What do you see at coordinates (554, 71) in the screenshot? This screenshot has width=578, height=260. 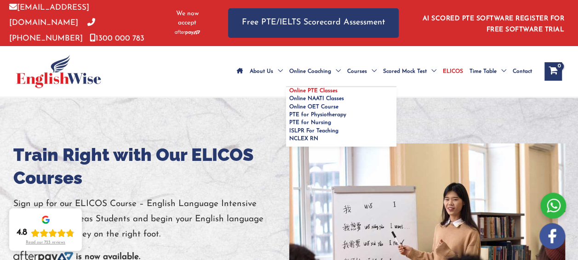 I see `a: View Shopping Cart, empty` at bounding box center [554, 71].